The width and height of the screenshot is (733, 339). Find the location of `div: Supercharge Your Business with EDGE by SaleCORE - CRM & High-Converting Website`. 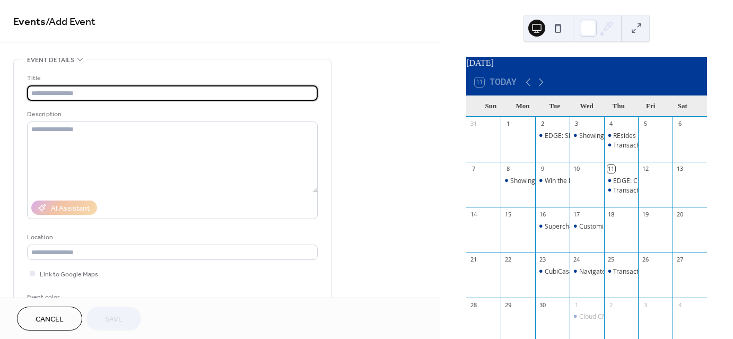

div: Supercharge Your Business with EDGE by SaleCORE - CRM & High-Converting Website is located at coordinates (552, 226).